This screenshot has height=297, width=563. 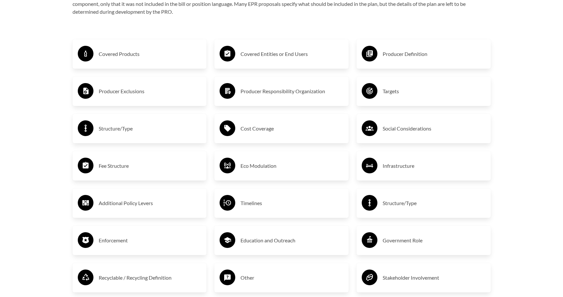 I want to click on h3: Government Role, so click(x=434, y=240).